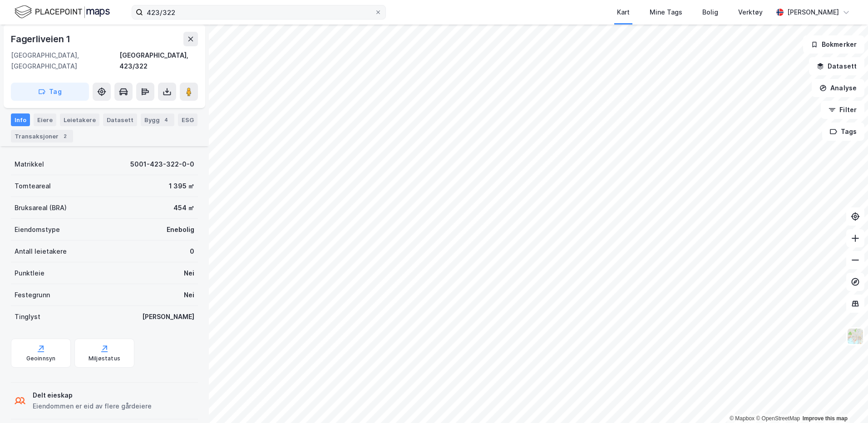 Image resolution: width=868 pixels, height=423 pixels. Describe the element at coordinates (29, 164) in the screenshot. I see `div: Matrikkel` at that location.